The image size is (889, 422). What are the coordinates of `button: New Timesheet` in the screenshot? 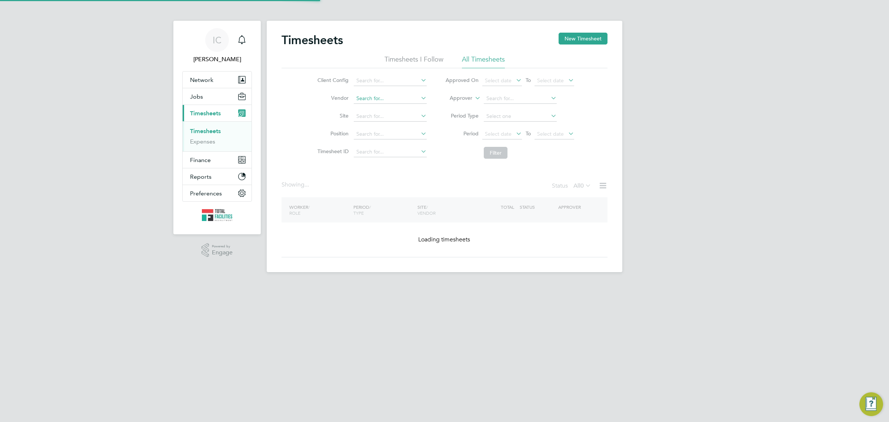 It's located at (583, 39).